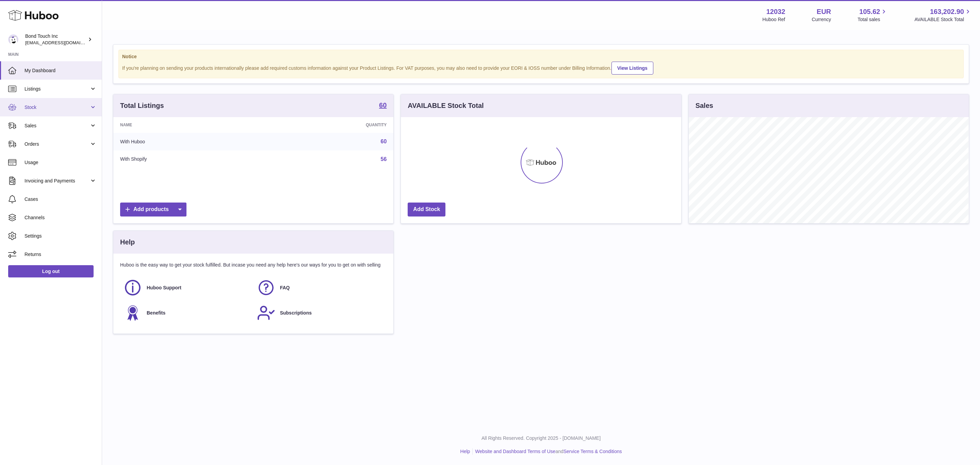 This screenshot has width=980, height=465. What do you see at coordinates (328, 125) in the screenshot?
I see `th: Quantity` at bounding box center [328, 125].